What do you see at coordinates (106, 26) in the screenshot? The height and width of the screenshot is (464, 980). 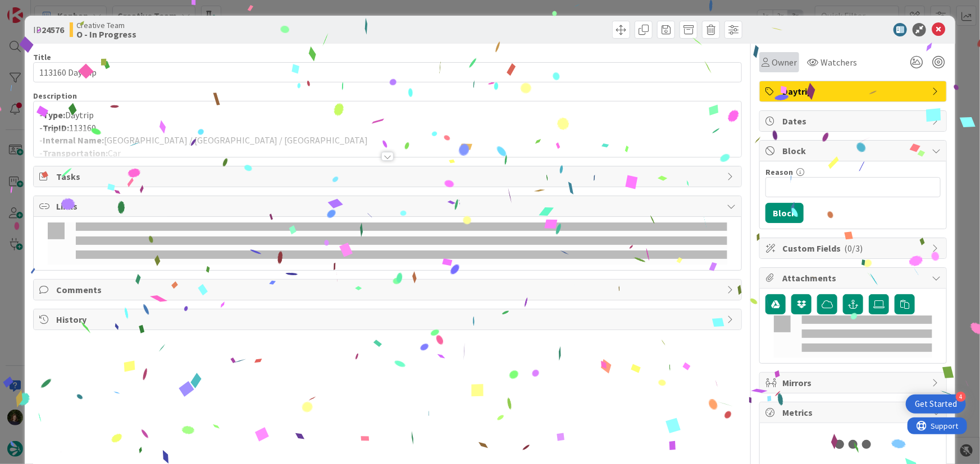 I see `span: Creative Team` at bounding box center [106, 26].